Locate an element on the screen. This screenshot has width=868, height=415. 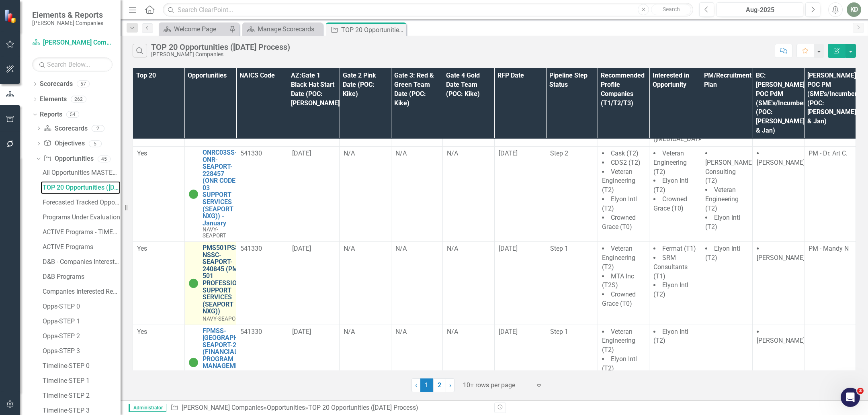
img: logo_orange.svg is located at coordinates (16, 16).